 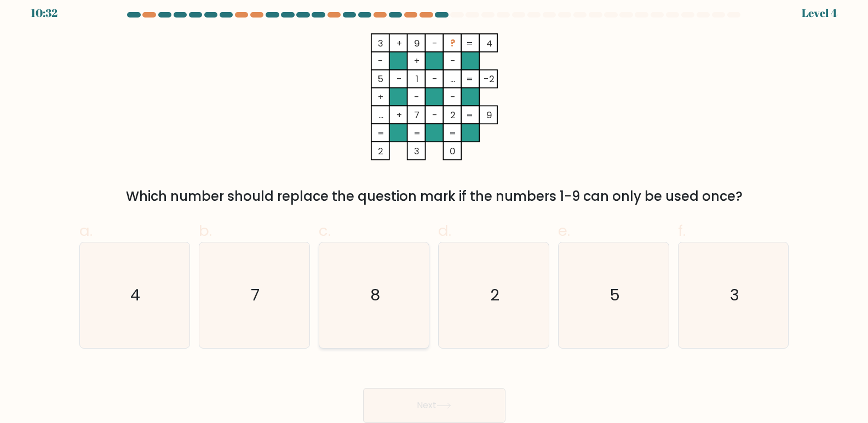 I want to click on text: 2, so click(x=494, y=295).